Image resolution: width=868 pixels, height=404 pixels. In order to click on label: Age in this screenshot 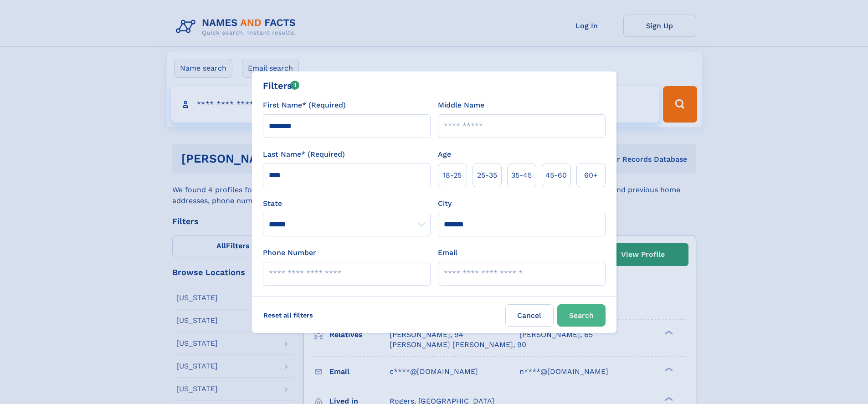, I will do `click(445, 155)`.